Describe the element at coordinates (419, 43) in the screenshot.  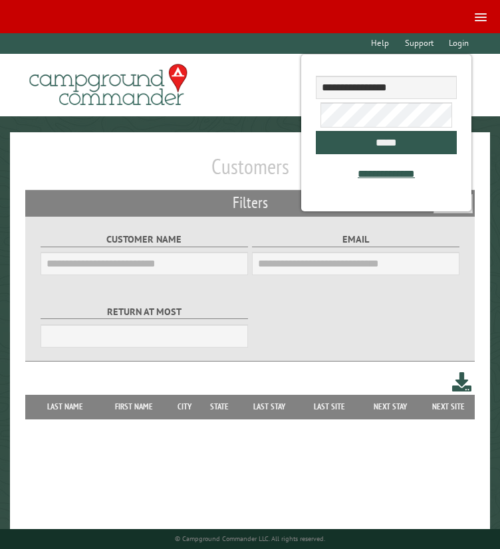
I see `a: Support` at that location.